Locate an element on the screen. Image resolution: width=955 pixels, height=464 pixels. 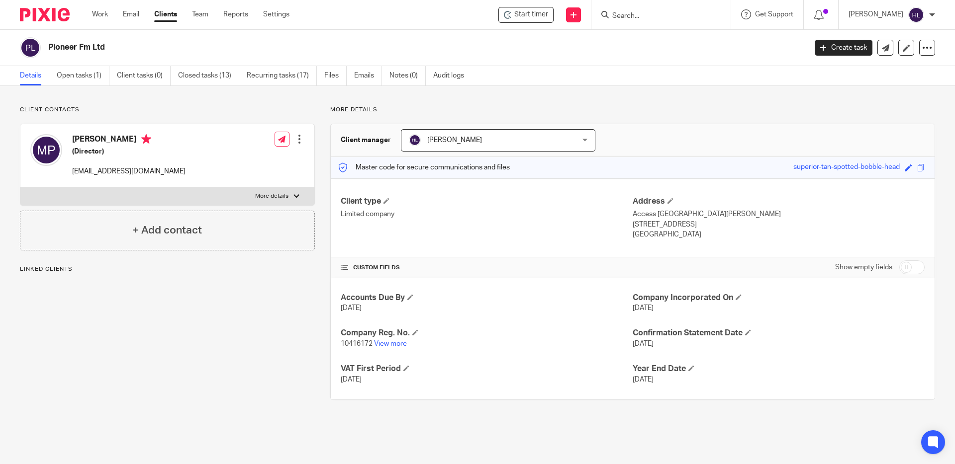
a: Email is located at coordinates (131, 14).